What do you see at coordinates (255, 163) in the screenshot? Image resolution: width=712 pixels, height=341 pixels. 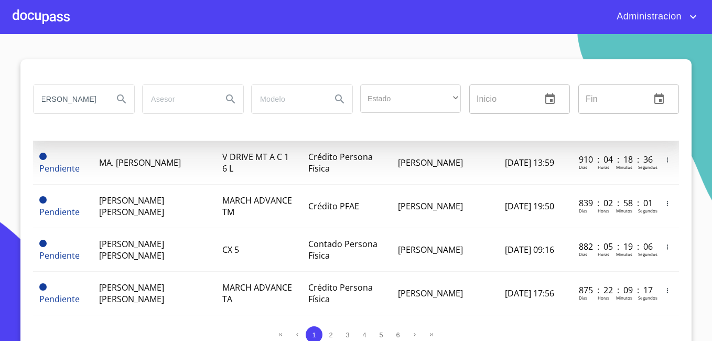 I see `span: V DRIVE MT A C 1 6 L` at bounding box center [255, 163].